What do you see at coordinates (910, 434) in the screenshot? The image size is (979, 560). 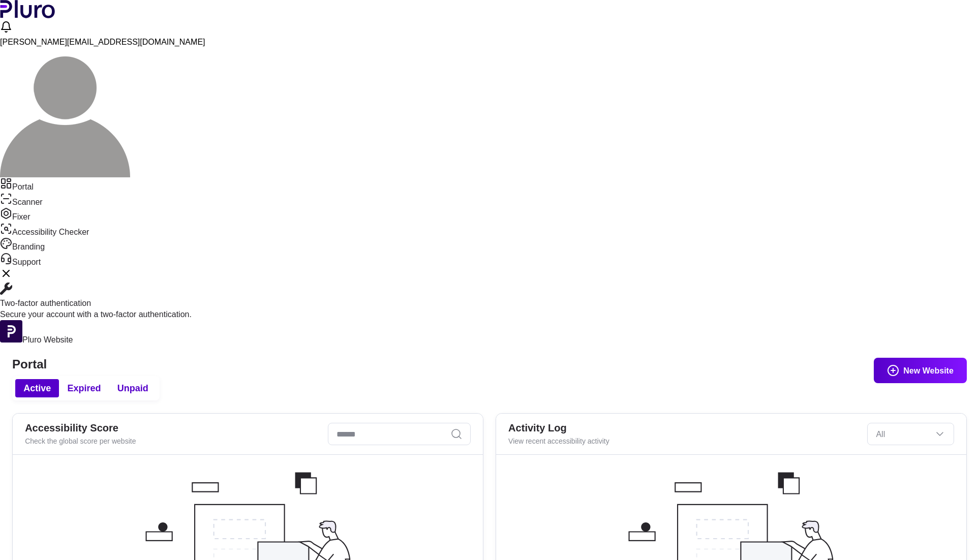 I see `div: Set sorting` at bounding box center [910, 434].